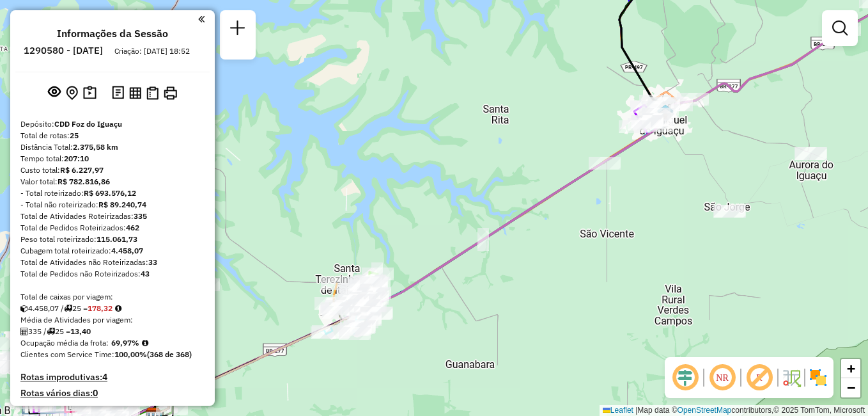  What do you see at coordinates (152, 93) in the screenshot?
I see `button: Visualizar Romaneio` at bounding box center [152, 93].